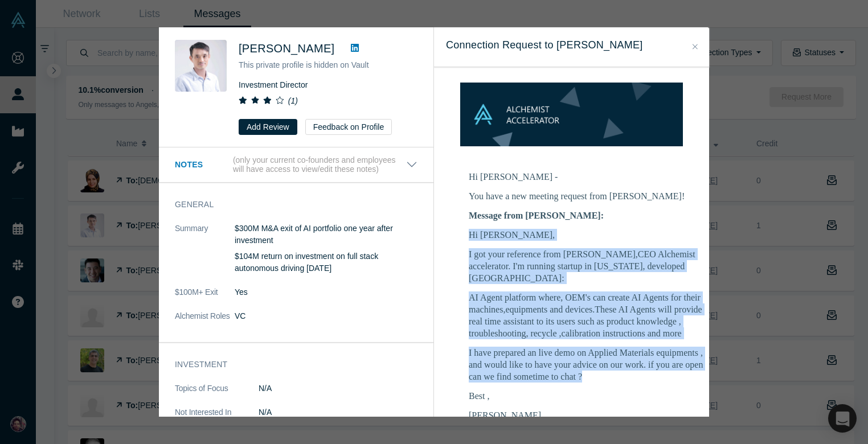 This screenshot has height=444, width=868. Describe the element at coordinates (273, 85) in the screenshot. I see `span: Investment Director` at that location.